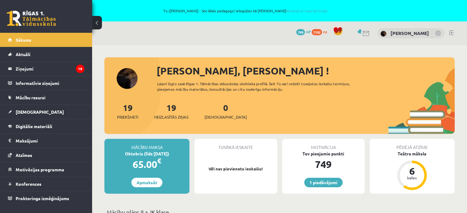  Describe the element at coordinates (46, 126) in the screenshot. I see `a: Digitālie materiāli` at that location.